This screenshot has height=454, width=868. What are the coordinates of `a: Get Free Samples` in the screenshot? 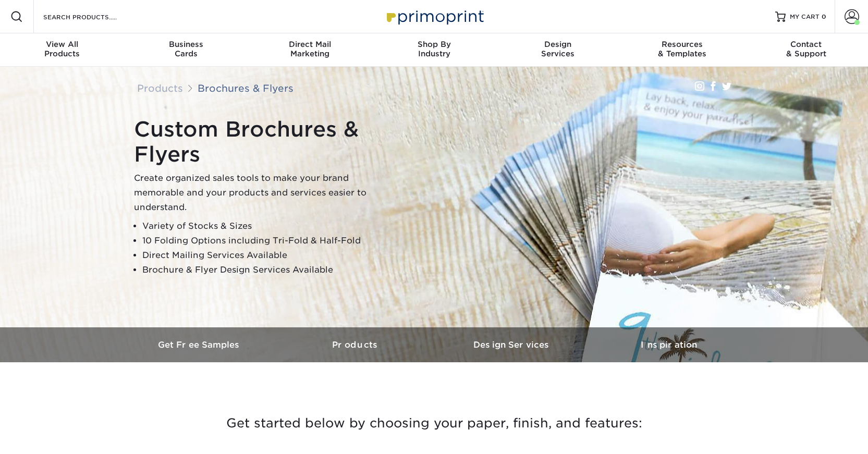 It's located at (200, 345).